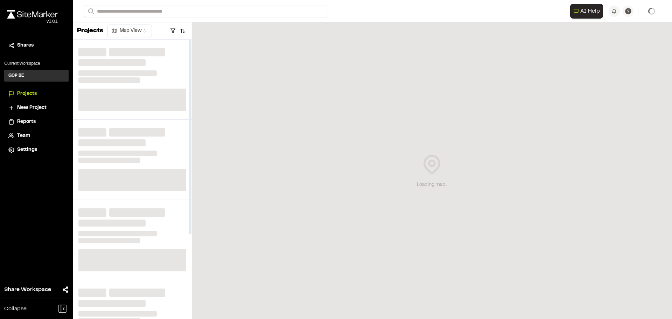 The height and width of the screenshot is (319, 672). Describe the element at coordinates (36, 94) in the screenshot. I see `a: Projects` at that location.